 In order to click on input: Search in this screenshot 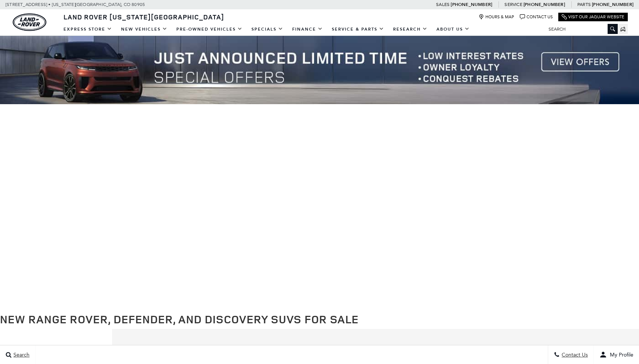, I will do `click(580, 29)`.